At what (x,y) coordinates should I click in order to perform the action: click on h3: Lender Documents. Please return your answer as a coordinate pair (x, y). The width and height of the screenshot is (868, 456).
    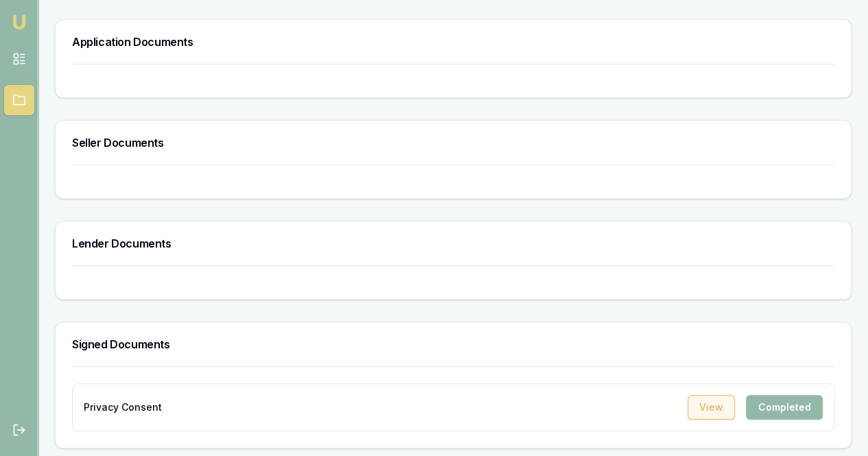
    Looking at the image, I should click on (453, 243).